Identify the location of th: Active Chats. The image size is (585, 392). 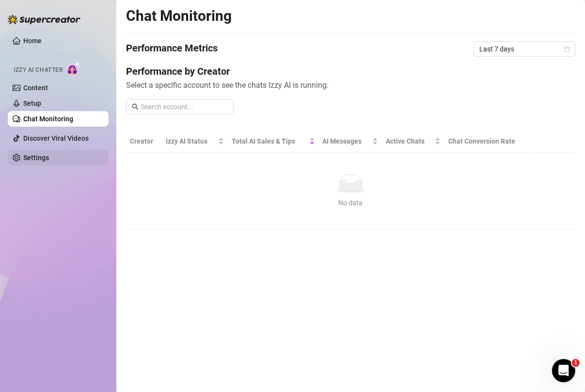
(413, 141).